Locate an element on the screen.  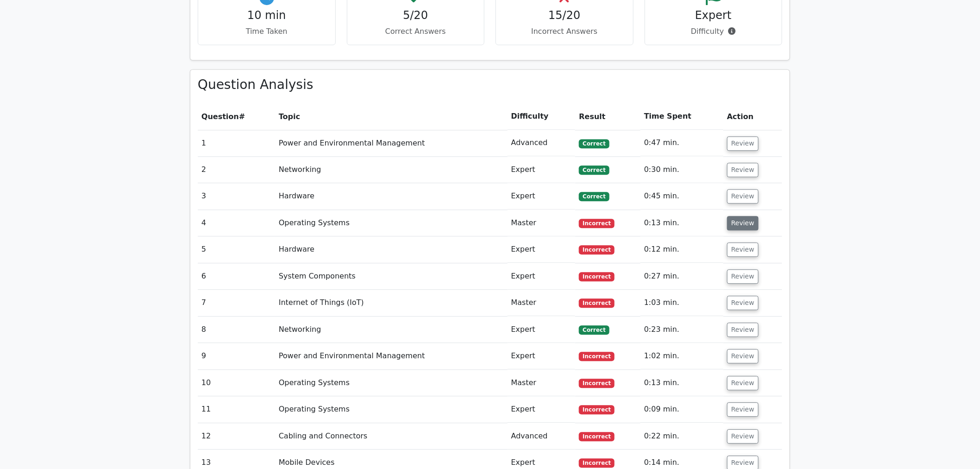
td: 8 is located at coordinates (236, 330).